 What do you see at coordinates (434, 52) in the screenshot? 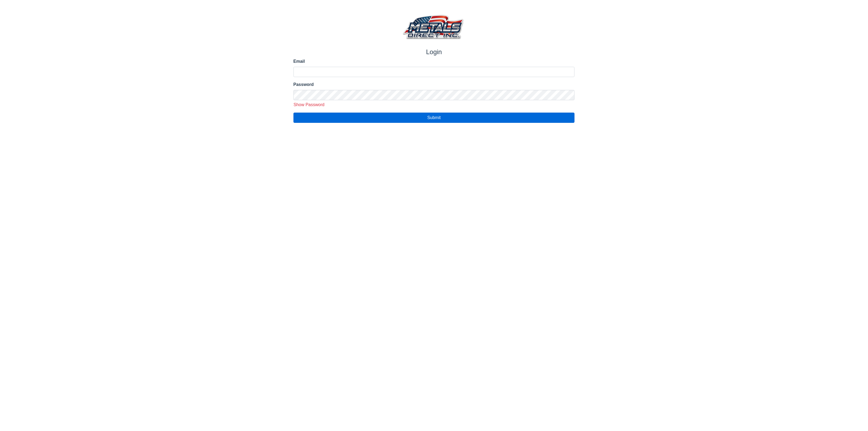
I see `h1: Login` at bounding box center [434, 52].